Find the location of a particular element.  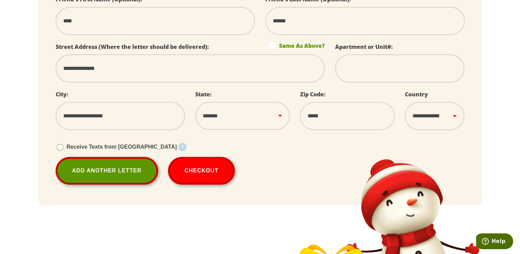

label: City: is located at coordinates (62, 94).